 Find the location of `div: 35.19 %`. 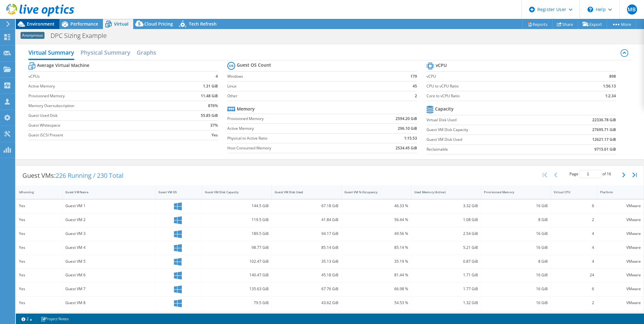

div: 35.19 % is located at coordinates (376, 261).